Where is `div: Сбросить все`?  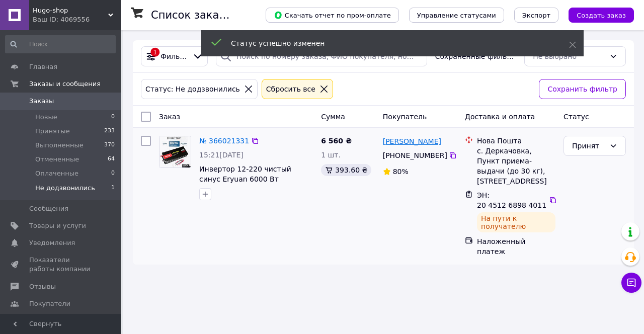 div: Сбросить все is located at coordinates (291, 89).